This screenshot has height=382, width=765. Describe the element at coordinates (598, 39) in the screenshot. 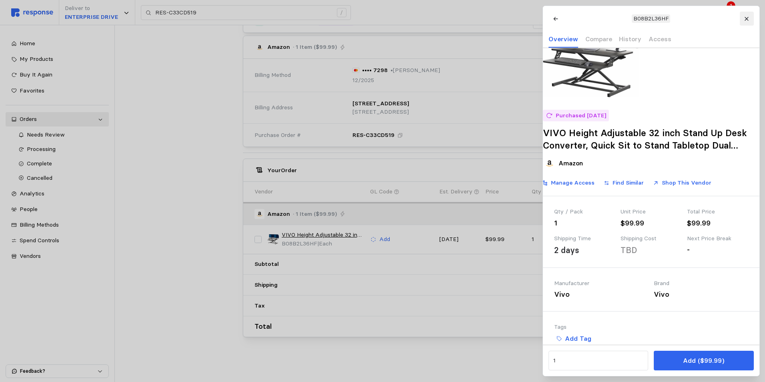

I see `p: Compare` at that location.